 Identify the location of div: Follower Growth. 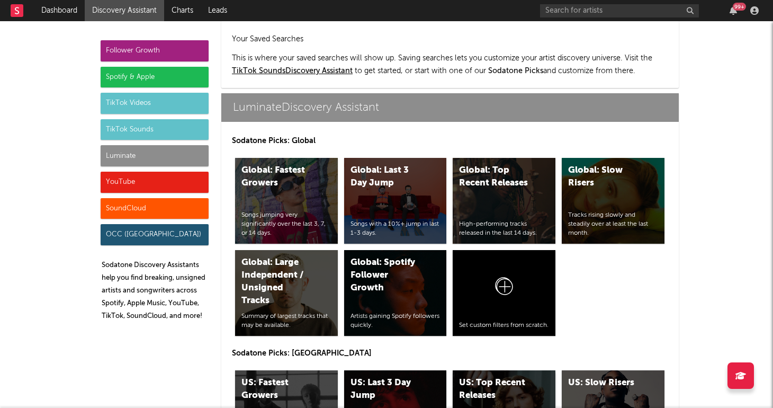
(155, 51).